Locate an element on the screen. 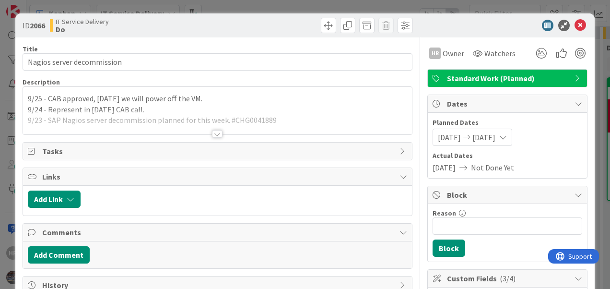  span: Actual Dates is located at coordinates (507, 155).